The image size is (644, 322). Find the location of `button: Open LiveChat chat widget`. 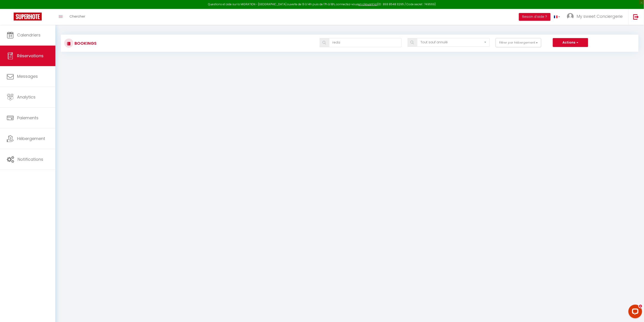

button: Open LiveChat chat widget is located at coordinates (10, 9).